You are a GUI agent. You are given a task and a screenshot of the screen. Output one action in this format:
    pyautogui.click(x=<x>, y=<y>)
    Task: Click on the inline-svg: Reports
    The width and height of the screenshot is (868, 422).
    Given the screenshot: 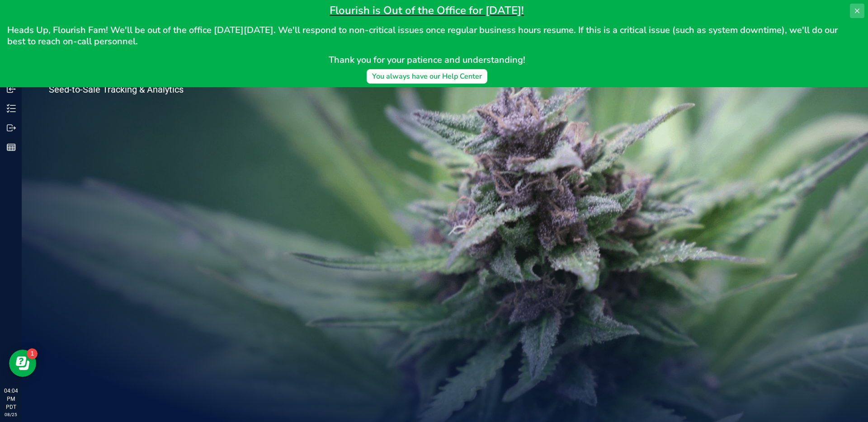 What is the action you would take?
    pyautogui.click(x=12, y=147)
    